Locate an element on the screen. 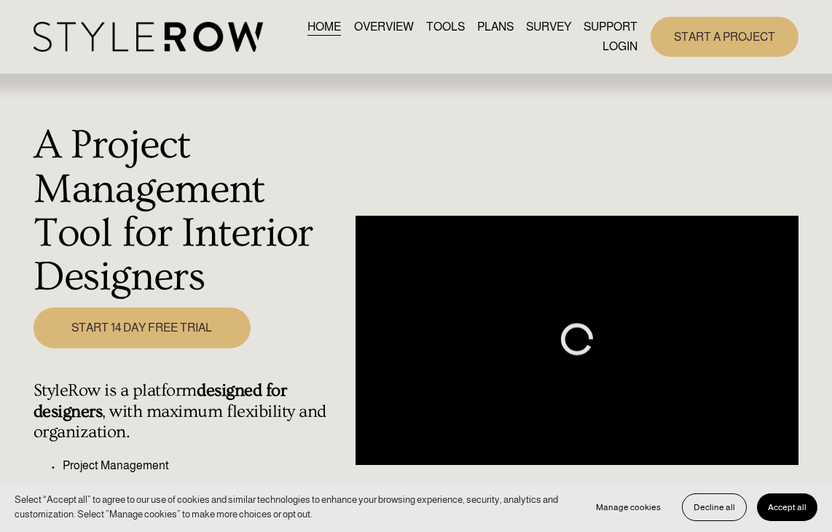 The image size is (832, 532). a: OVERVIEW is located at coordinates (384, 26).